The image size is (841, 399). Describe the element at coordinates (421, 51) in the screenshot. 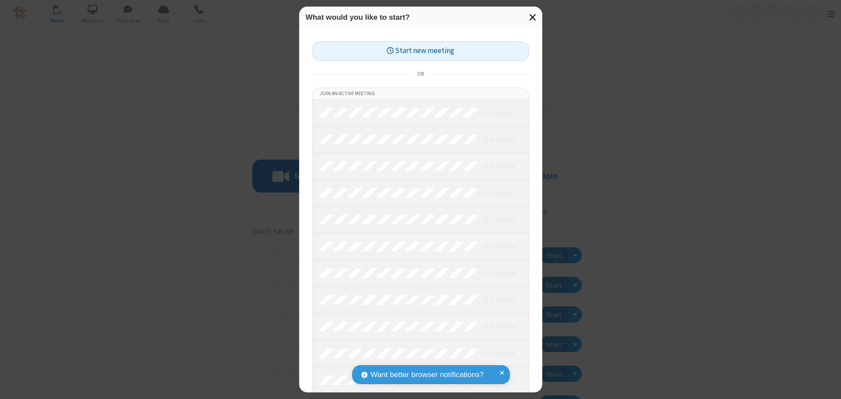

I see `button: Start new meeting` at that location.